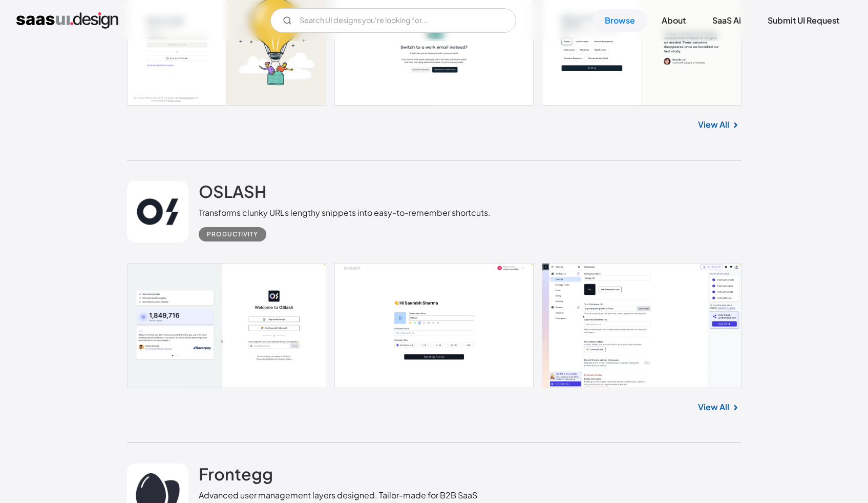 The width and height of the screenshot is (868, 503). What do you see at coordinates (393, 21) in the screenshot?
I see `input: Search UI designs you're looking for...` at bounding box center [393, 21].